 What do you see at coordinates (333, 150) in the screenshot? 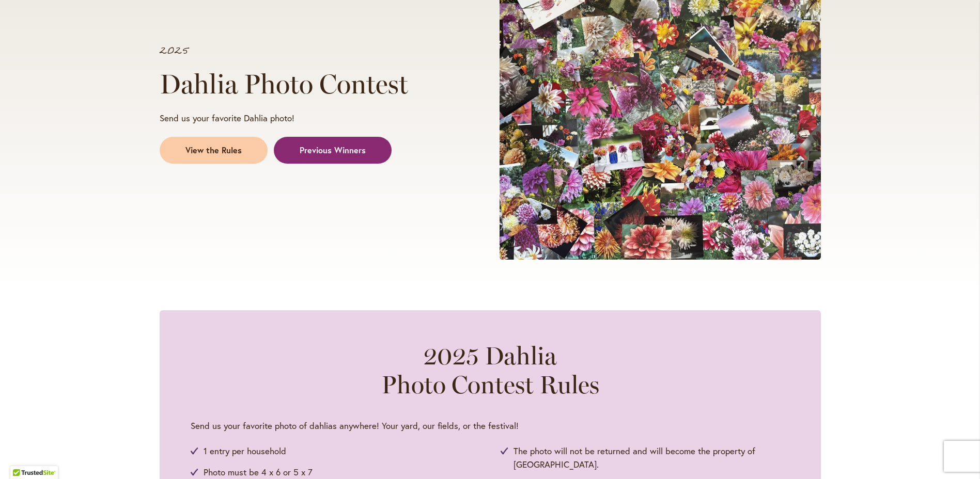
I see `span: Previous Winners` at bounding box center [333, 150].